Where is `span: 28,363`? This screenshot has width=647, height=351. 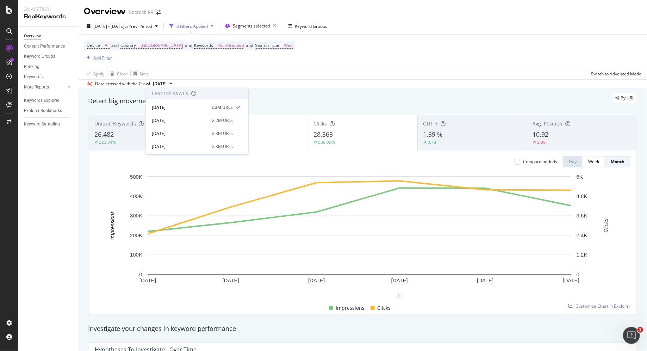 span: 28,363 is located at coordinates (323, 134).